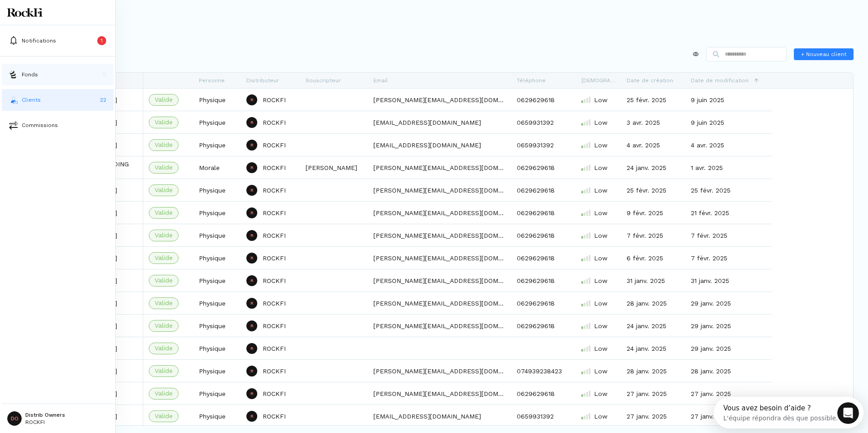 The width and height of the screenshot is (868, 433). What do you see at coordinates (728, 99) in the screenshot?
I see `div: 9 juin 2025` at bounding box center [728, 99].